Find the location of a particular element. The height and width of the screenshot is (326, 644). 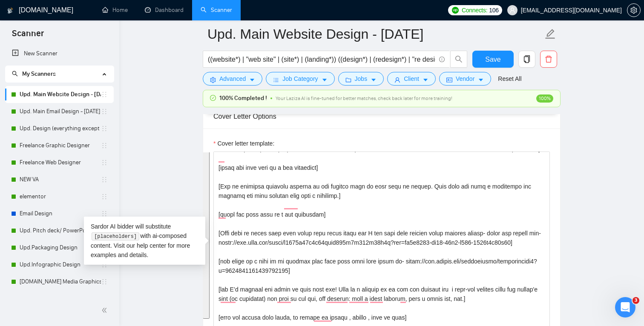

span: folder is located at coordinates (348, 79).